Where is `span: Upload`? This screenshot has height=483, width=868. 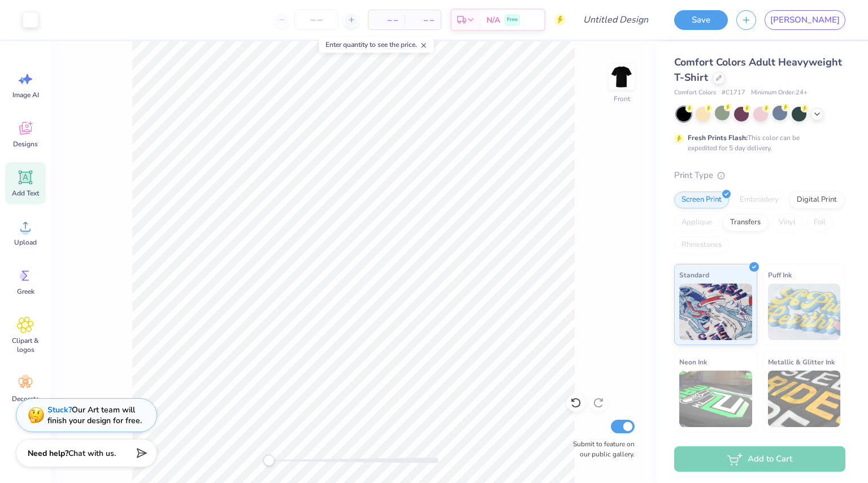
span: Upload is located at coordinates (25, 242).